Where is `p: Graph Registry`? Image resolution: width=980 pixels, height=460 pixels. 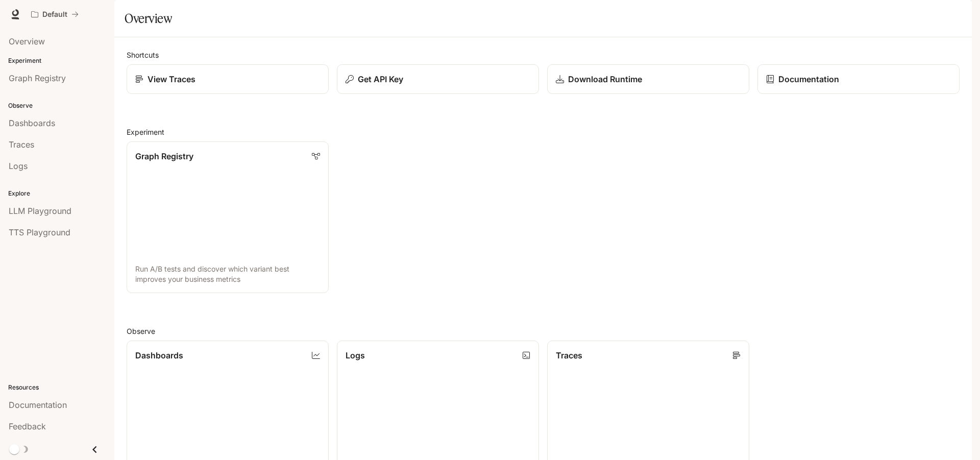
p: Graph Registry is located at coordinates (164, 156).